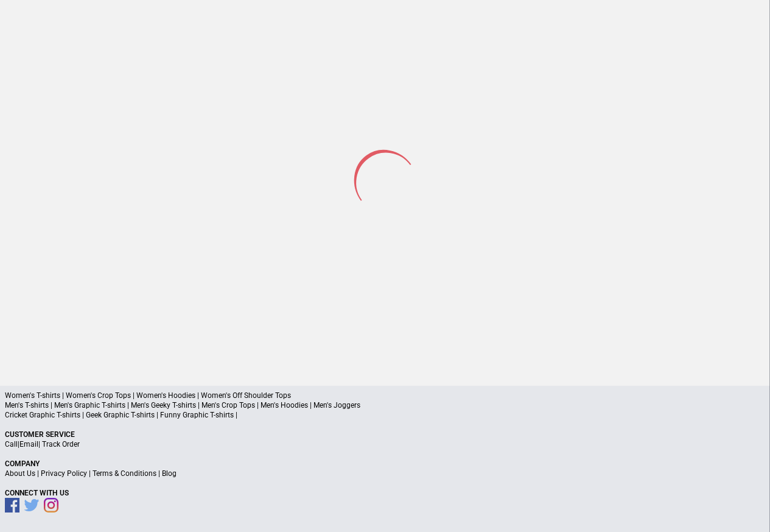 The height and width of the screenshot is (532, 770). What do you see at coordinates (169, 473) in the screenshot?
I see `a: Blog` at bounding box center [169, 473].